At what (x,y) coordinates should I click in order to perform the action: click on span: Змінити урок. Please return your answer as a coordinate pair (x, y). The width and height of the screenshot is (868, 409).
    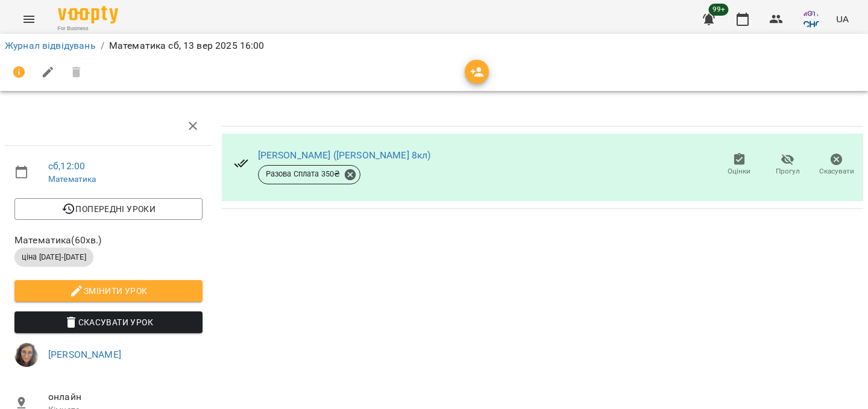
    Looking at the image, I should click on (109, 291).